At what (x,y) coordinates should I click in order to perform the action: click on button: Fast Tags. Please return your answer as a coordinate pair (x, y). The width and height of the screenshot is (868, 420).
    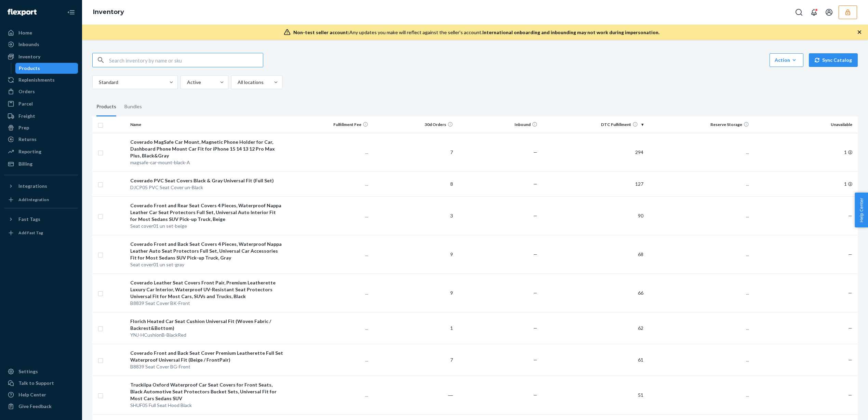
    Looking at the image, I should click on (41, 219).